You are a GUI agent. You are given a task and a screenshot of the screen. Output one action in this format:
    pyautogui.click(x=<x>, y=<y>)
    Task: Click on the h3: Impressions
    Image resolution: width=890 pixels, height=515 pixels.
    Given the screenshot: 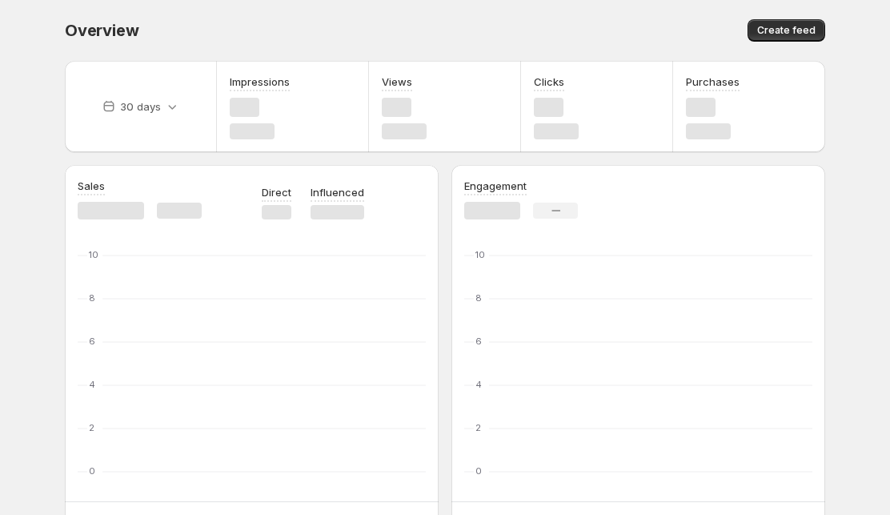 What is the action you would take?
    pyautogui.click(x=259, y=82)
    